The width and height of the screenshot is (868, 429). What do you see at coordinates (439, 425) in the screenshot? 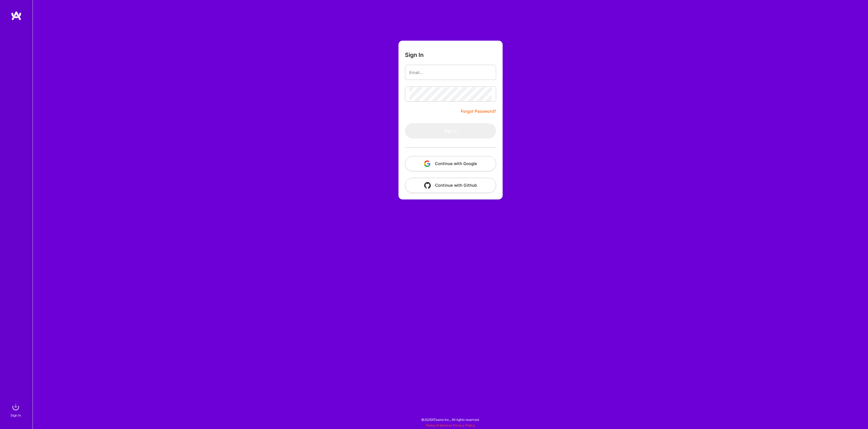
I see `a: Terms of Service` at bounding box center [439, 425].